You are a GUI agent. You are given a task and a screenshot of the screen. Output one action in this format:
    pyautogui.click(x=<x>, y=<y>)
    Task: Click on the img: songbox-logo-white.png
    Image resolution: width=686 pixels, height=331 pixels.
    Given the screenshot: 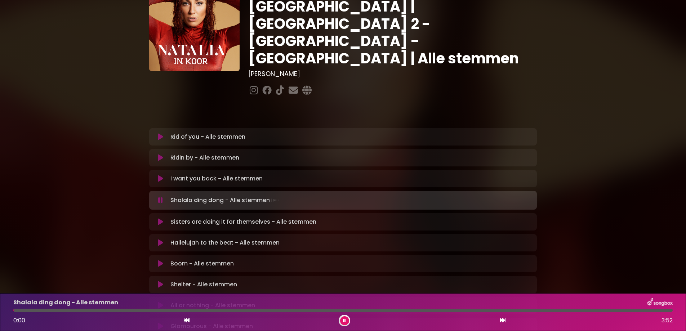 What is the action you would take?
    pyautogui.click(x=660, y=303)
    